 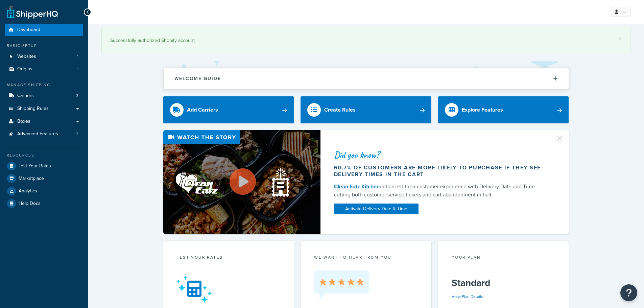 What do you see at coordinates (44, 155) in the screenshot?
I see `div: Resources` at bounding box center [44, 155].